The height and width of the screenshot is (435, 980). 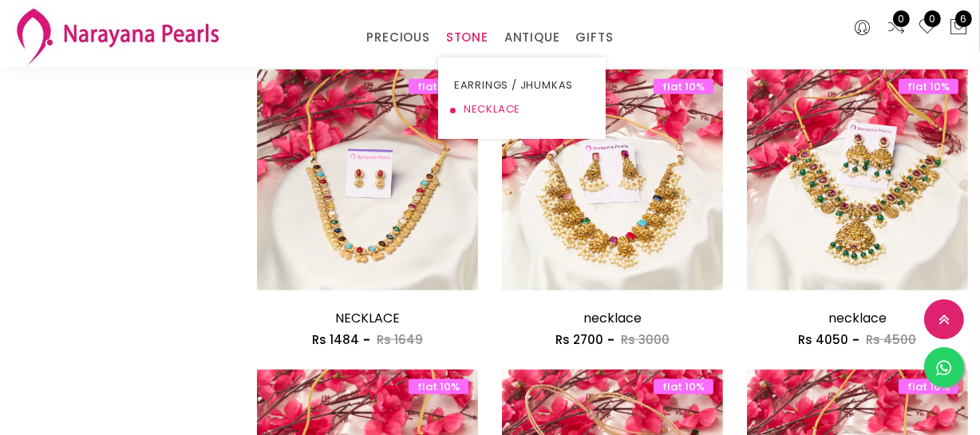 I want to click on button: 6, so click(x=958, y=28).